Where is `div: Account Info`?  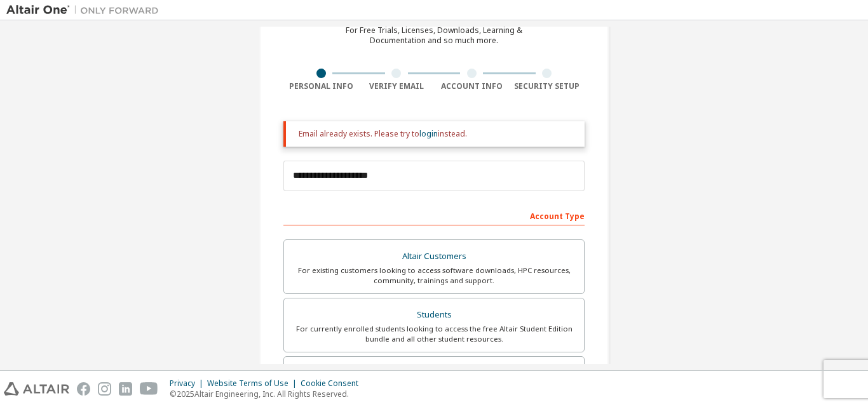
div: Account Info is located at coordinates (472, 86).